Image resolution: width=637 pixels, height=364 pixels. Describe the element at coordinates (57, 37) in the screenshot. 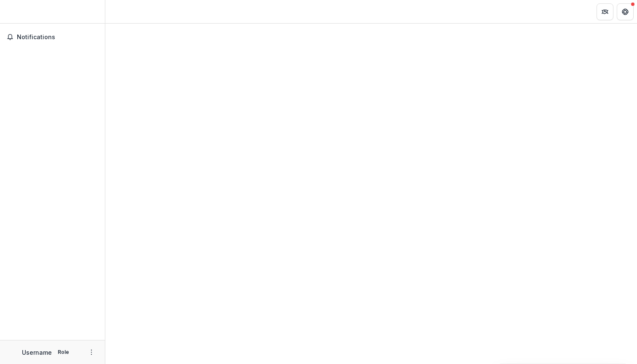

I see `span: Notifications` at that location.